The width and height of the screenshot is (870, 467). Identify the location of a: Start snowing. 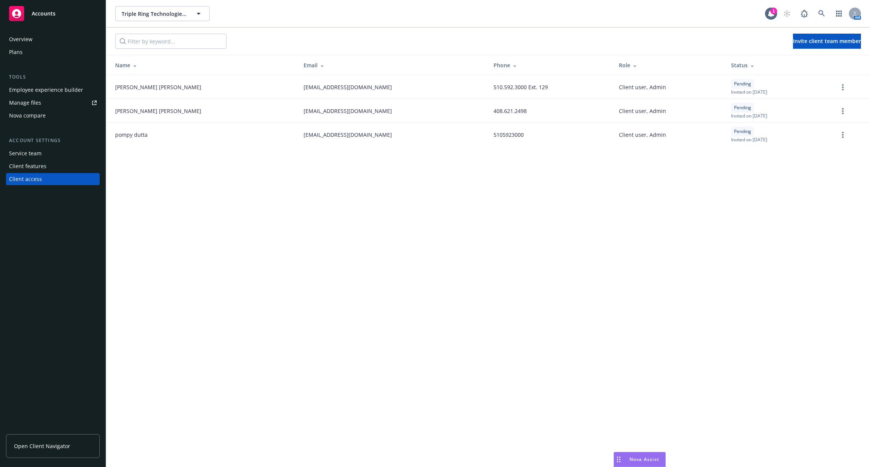
(787, 14).